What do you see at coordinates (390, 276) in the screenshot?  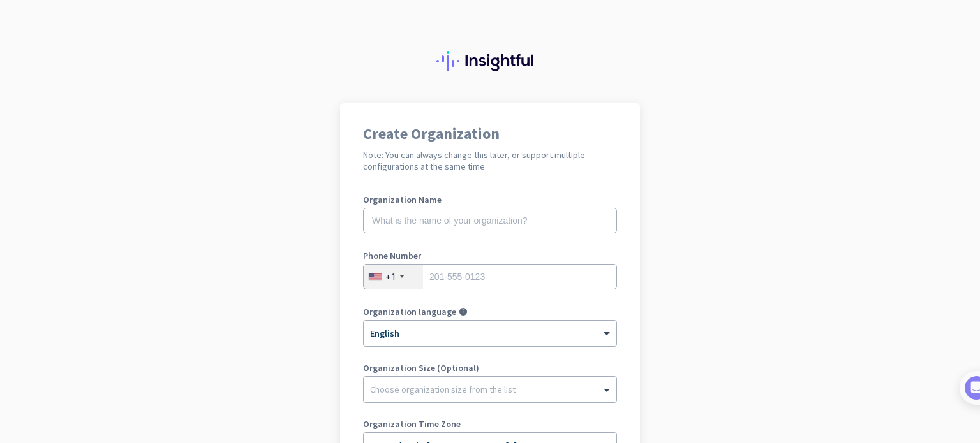 I see `div: +1` at bounding box center [390, 276].